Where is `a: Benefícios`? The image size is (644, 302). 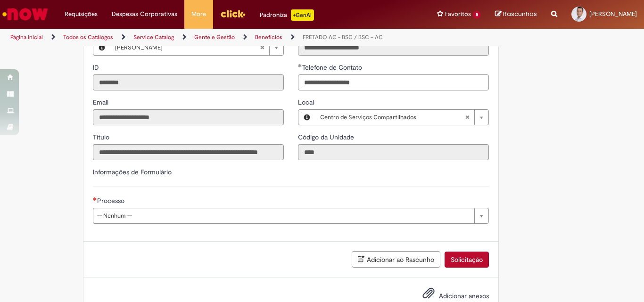 a: Benefícios is located at coordinates (269, 37).